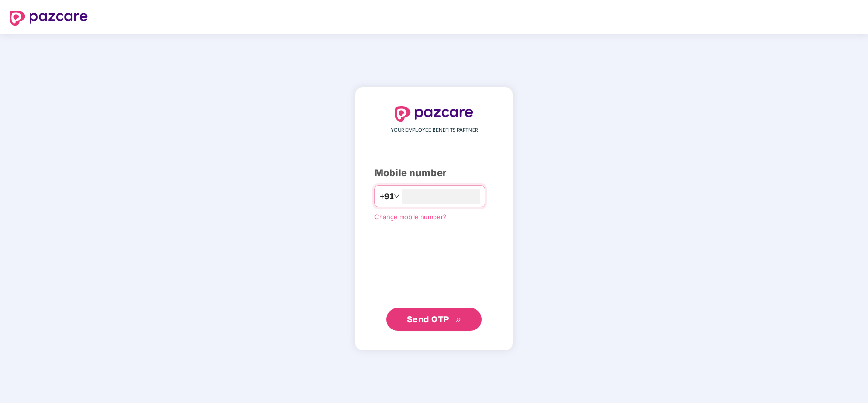  I want to click on span: +91, so click(387, 196).